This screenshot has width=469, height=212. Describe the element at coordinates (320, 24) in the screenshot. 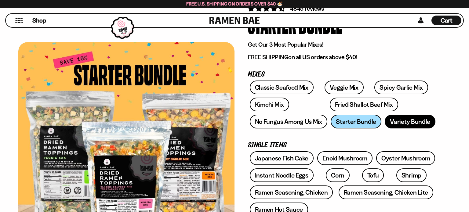

I see `div: Bundle` at that location.